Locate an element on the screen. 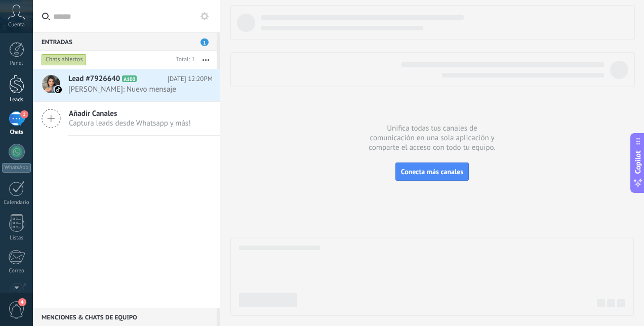  span: Añadir Canales is located at coordinates (130, 113).